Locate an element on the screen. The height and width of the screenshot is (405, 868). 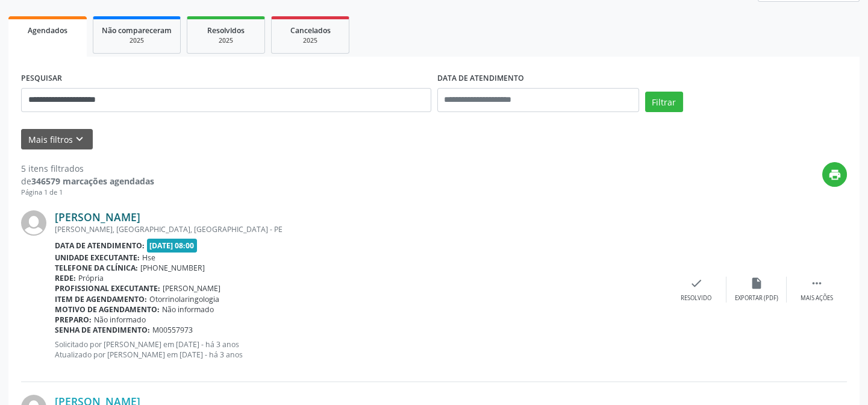
span: Própria is located at coordinates (91, 278).